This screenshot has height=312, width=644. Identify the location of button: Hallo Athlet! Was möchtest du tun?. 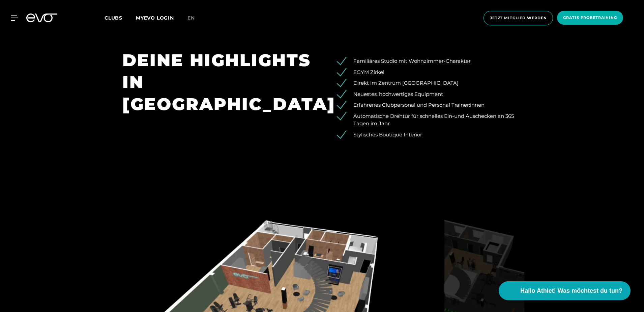
(564, 291).